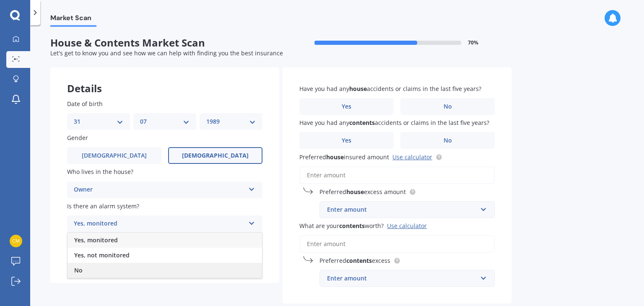 Image resolution: width=644 pixels, height=306 pixels. What do you see at coordinates (167, 53) in the screenshot?
I see `span: Let's get to know you and see how we can help with finding you the best insurance` at bounding box center [167, 53].